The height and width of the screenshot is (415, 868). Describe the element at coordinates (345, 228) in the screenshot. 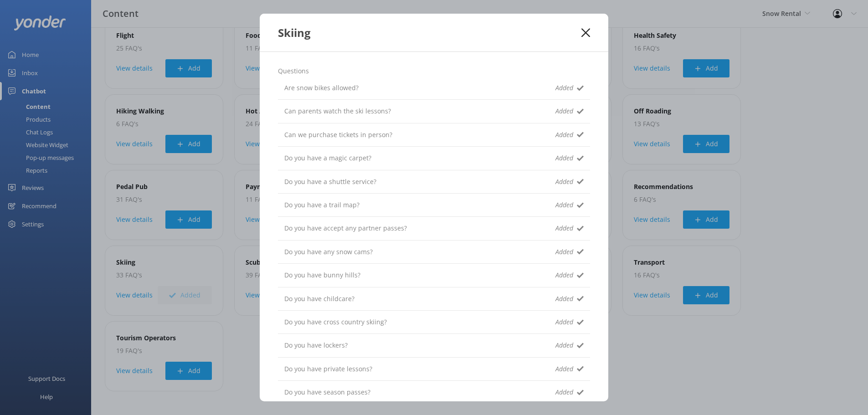

I see `p: Do you have accept any partner passes?` at that location.